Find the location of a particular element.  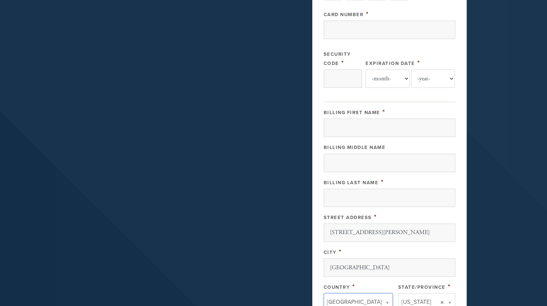

select: Expiration Date year is located at coordinates (433, 79).